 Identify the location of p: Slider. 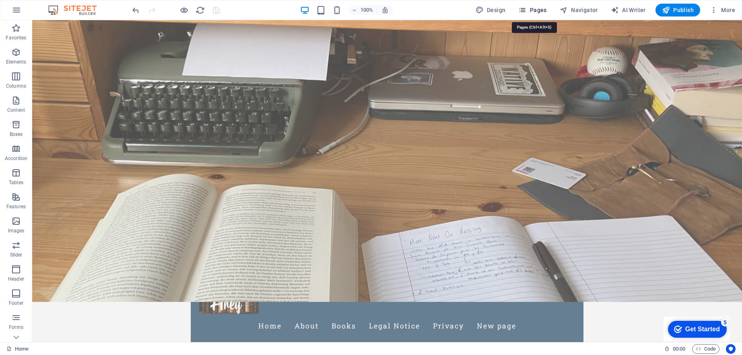
(16, 255).